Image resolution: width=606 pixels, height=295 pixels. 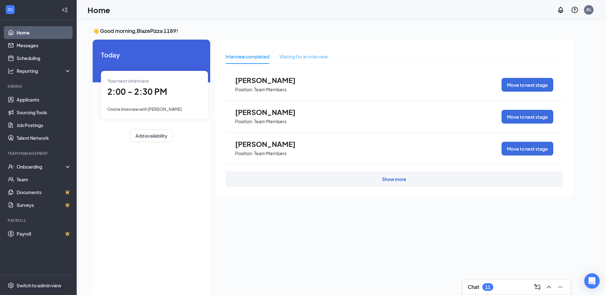 What do you see at coordinates (39, 286) in the screenshot?
I see `div: Switch to admin view` at bounding box center [39, 286].